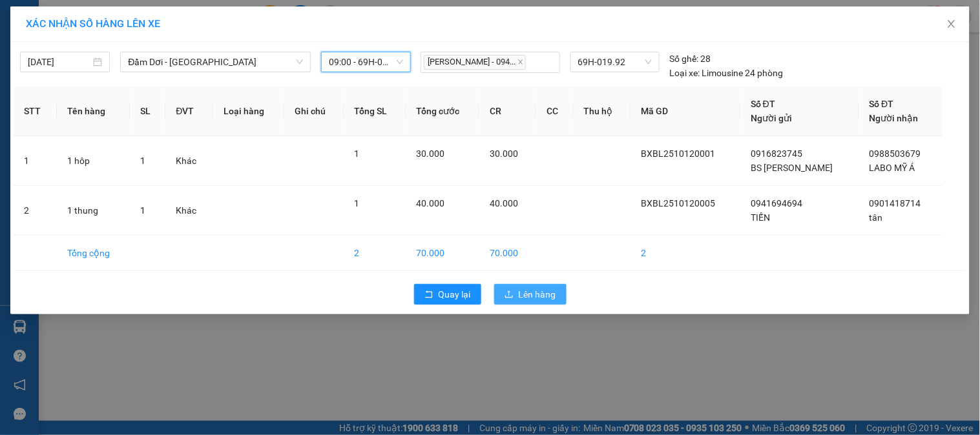 The height and width of the screenshot is (435, 980). Describe the element at coordinates (375, 111) in the screenshot. I see `th: Tổng SL` at that location.